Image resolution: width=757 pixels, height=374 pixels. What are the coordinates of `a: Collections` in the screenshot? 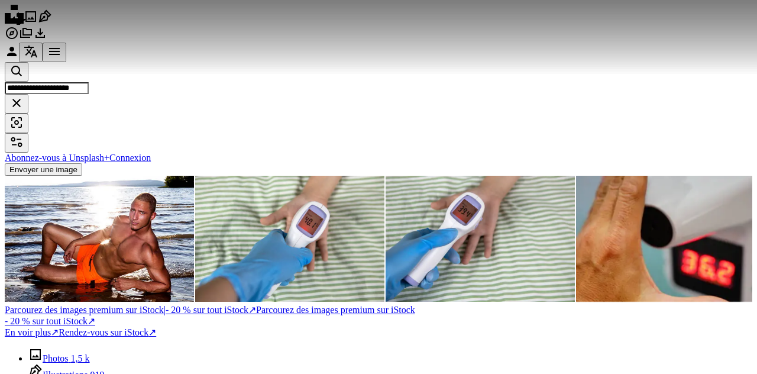 It's located at (26, 37).